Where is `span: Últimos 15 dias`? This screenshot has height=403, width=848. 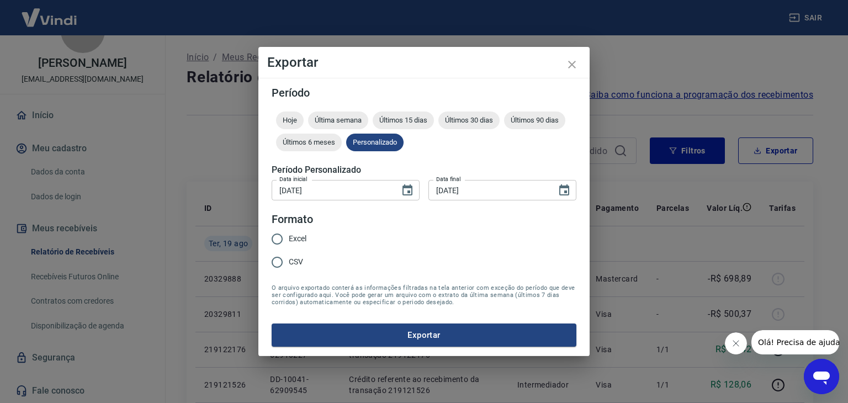
span: Últimos 15 dias is located at coordinates (403, 120).